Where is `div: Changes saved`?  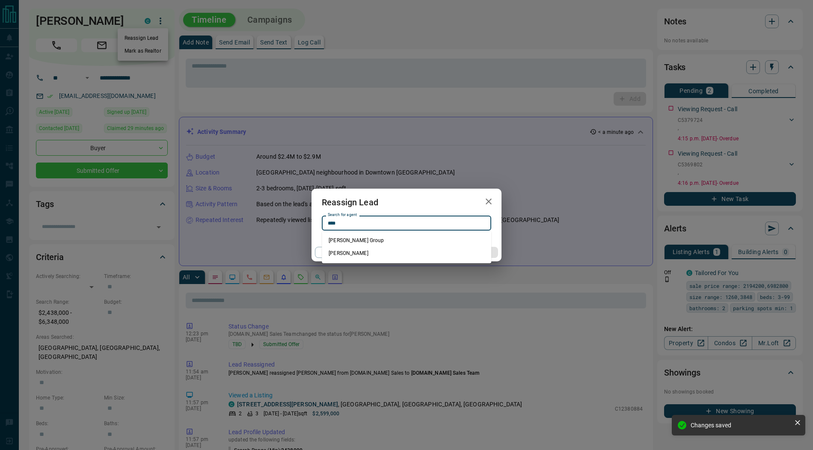
div: Changes saved is located at coordinates (741, 426).